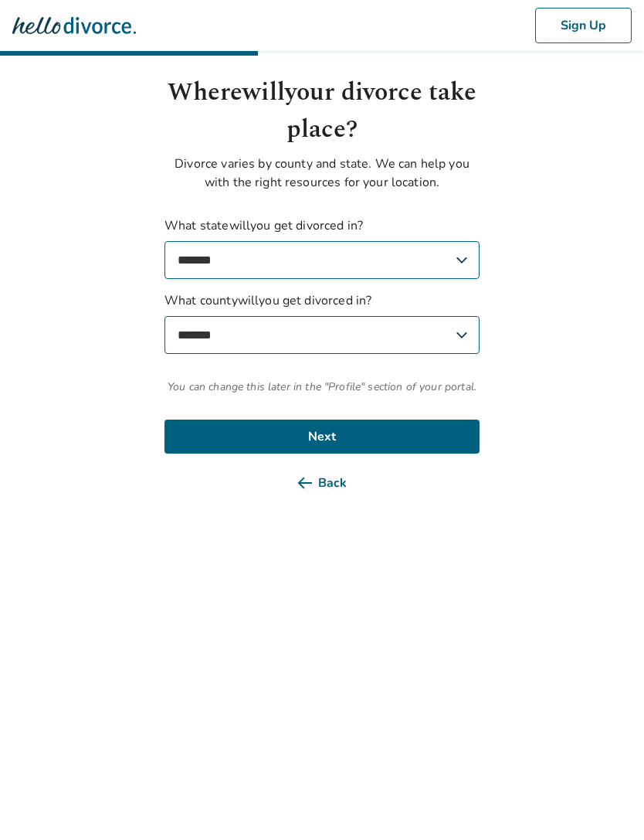  Describe the element at coordinates (322, 437) in the screenshot. I see `button: Next` at that location.